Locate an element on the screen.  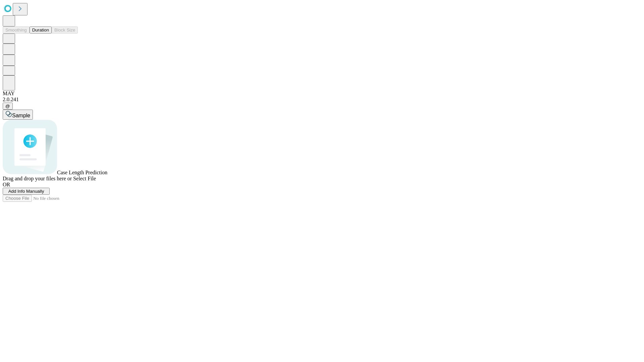
button: Sample is located at coordinates (18, 115).